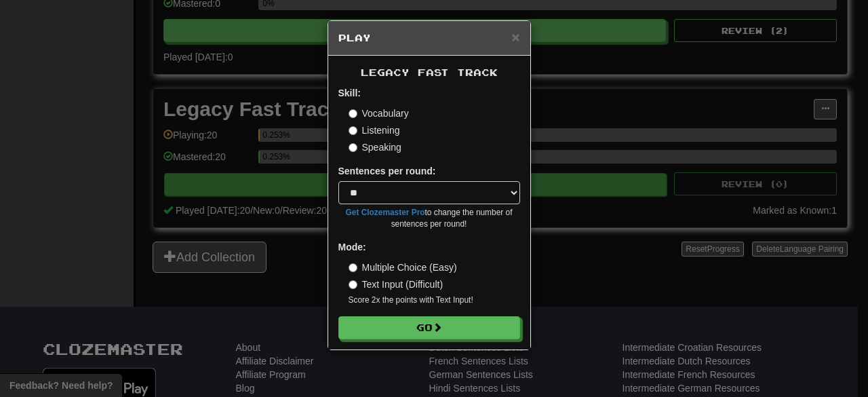 The width and height of the screenshot is (868, 397). I want to click on input: Vocabulary, so click(353, 113).